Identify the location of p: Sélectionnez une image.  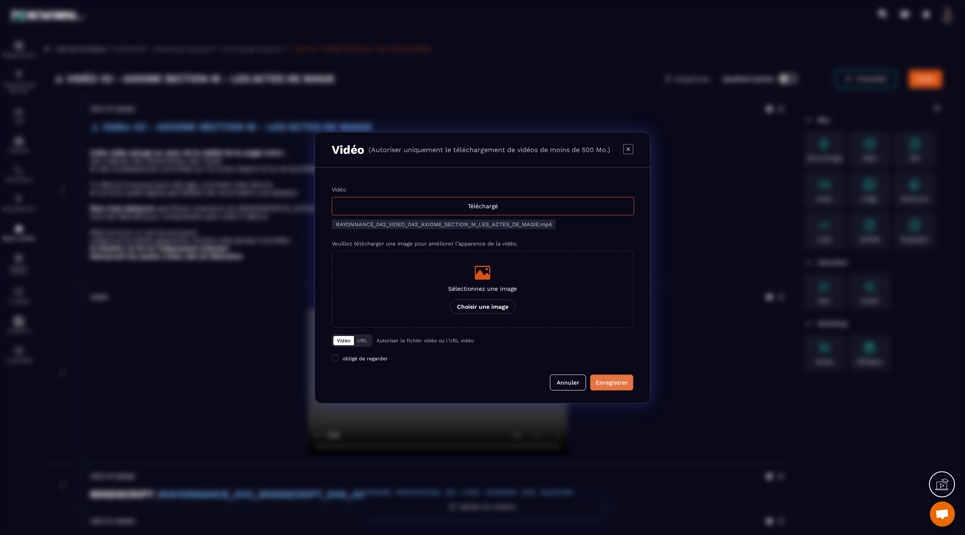
(482, 288).